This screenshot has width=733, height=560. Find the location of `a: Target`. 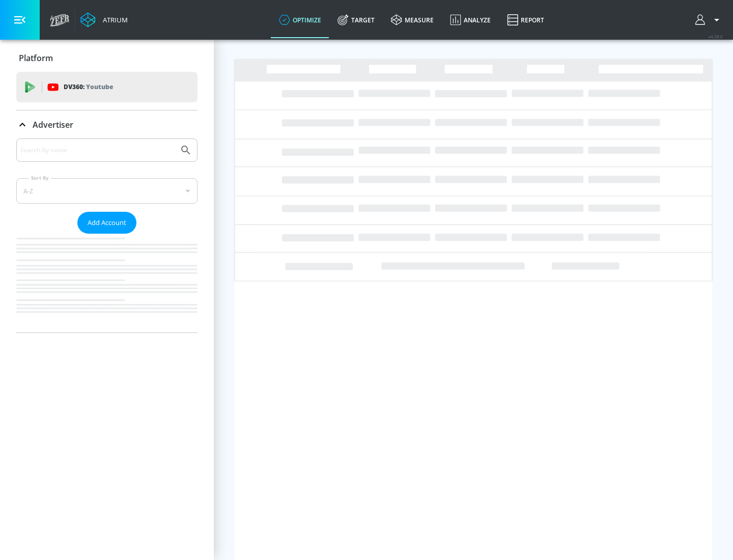

a: Target is located at coordinates (356, 20).